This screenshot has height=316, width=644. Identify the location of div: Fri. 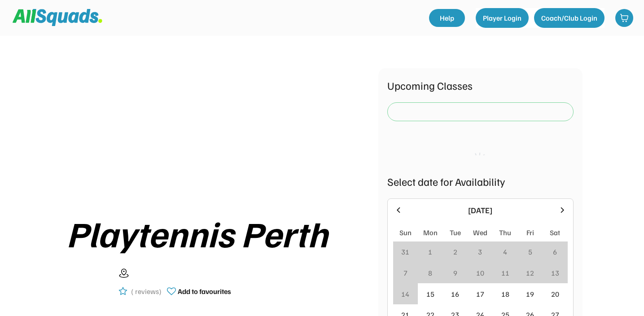
(530, 233).